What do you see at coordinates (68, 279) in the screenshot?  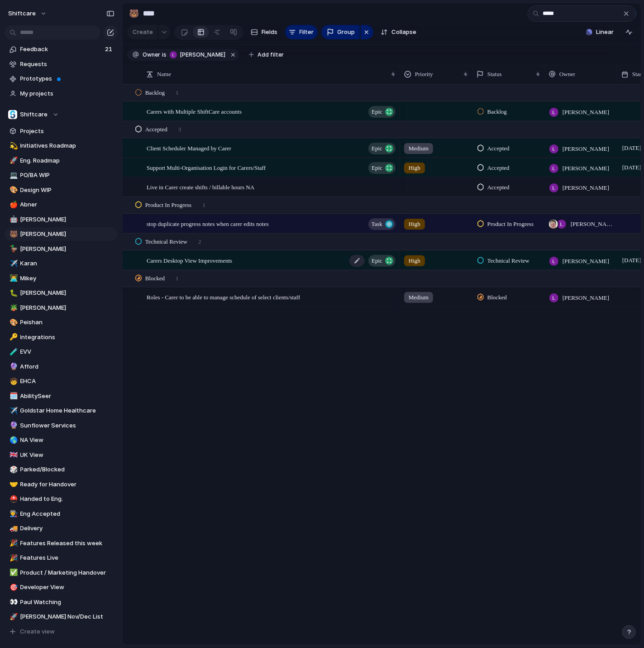 I see `span: Mikey` at bounding box center [68, 279].